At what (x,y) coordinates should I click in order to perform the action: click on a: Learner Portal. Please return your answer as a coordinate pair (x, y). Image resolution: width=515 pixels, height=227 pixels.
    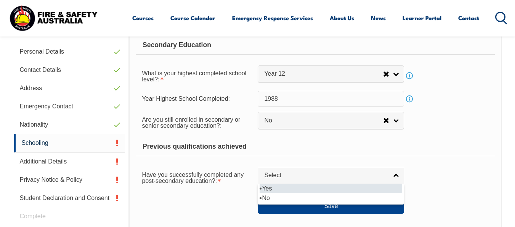
    Looking at the image, I should click on (422, 18).